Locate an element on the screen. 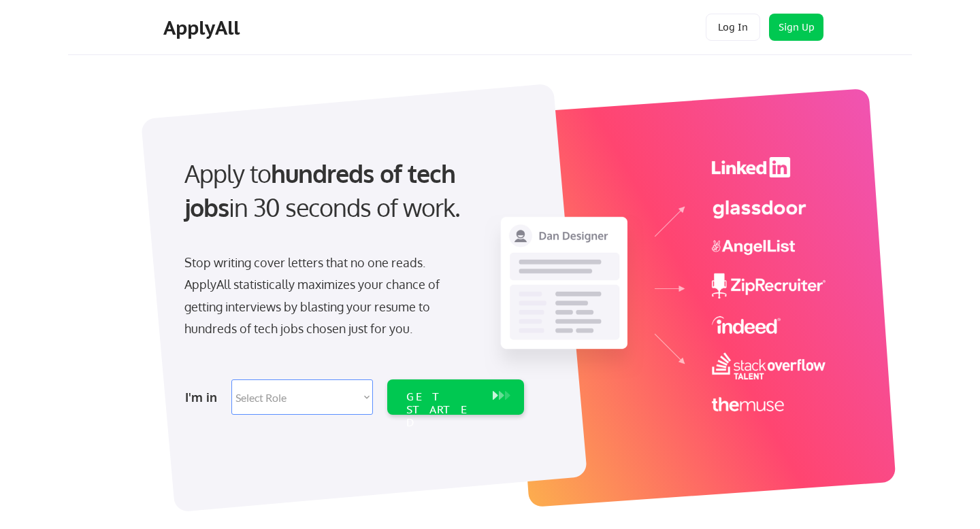  button: Log In is located at coordinates (732, 27).